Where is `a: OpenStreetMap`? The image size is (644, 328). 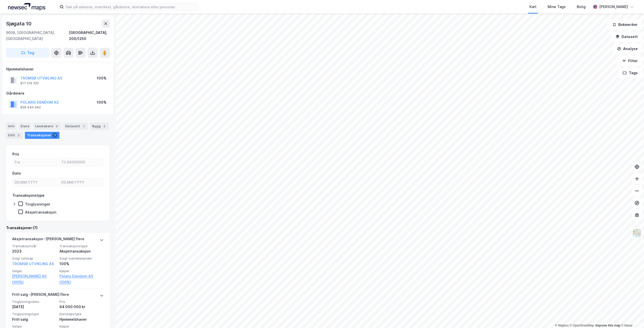
a: OpenStreetMap is located at coordinates (582, 326).